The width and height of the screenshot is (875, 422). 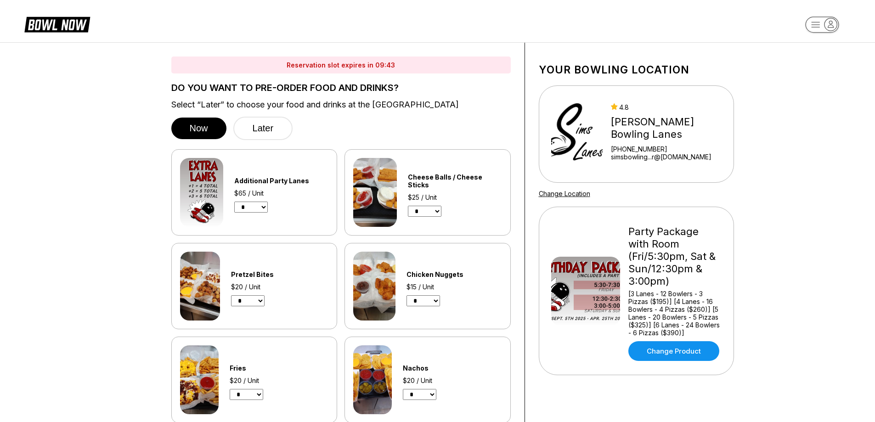 What do you see at coordinates (585, 291) in the screenshot?
I see `img: Party Package with Room (Fri/5:30pm, Sat & Sun/12:30pm & 3:00pm)` at bounding box center [585, 291].